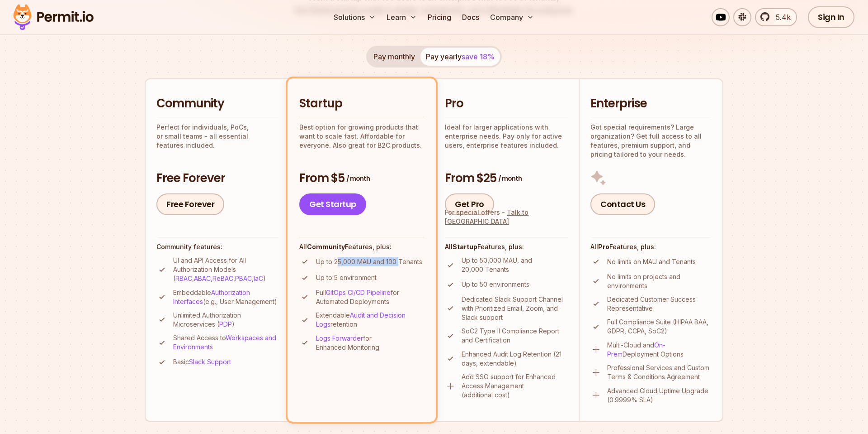  I want to click on h3: From $5, so click(362, 178).